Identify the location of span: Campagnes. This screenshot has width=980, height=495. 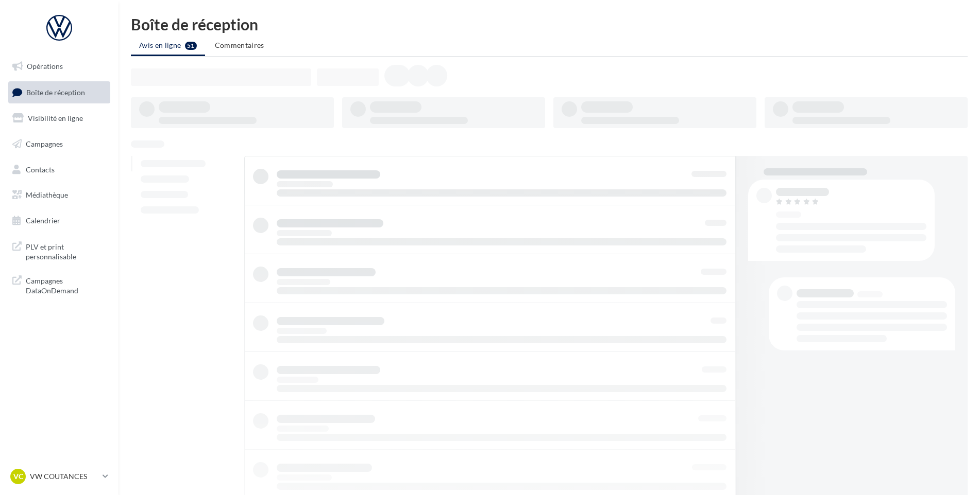
(45, 144).